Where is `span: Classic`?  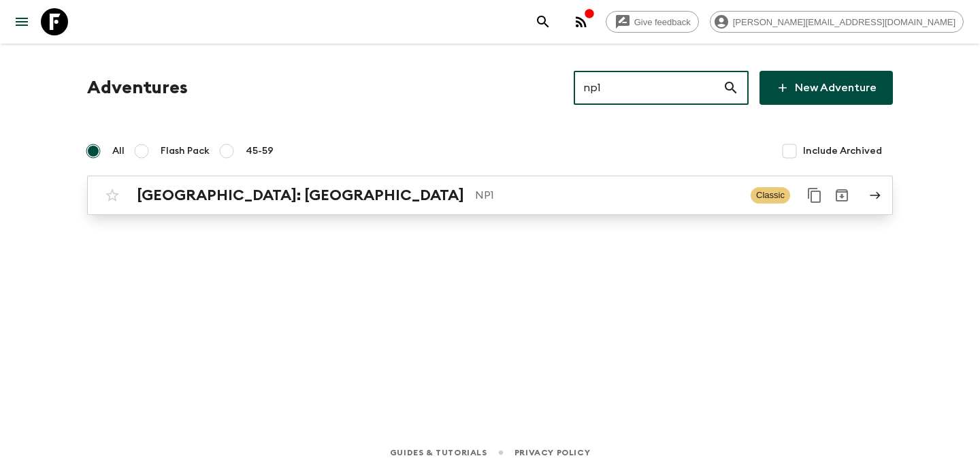 span: Classic is located at coordinates (770, 195).